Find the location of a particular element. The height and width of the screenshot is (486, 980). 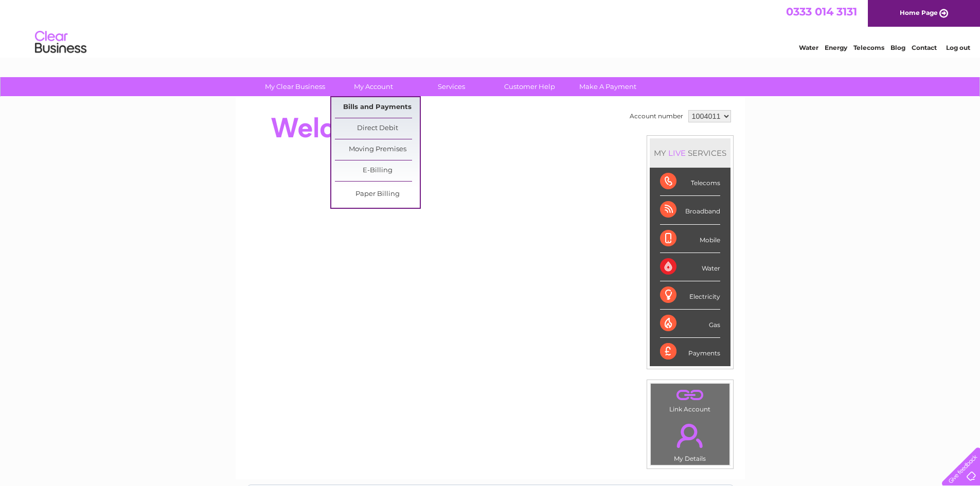

div: Mobile is located at coordinates (690, 239).